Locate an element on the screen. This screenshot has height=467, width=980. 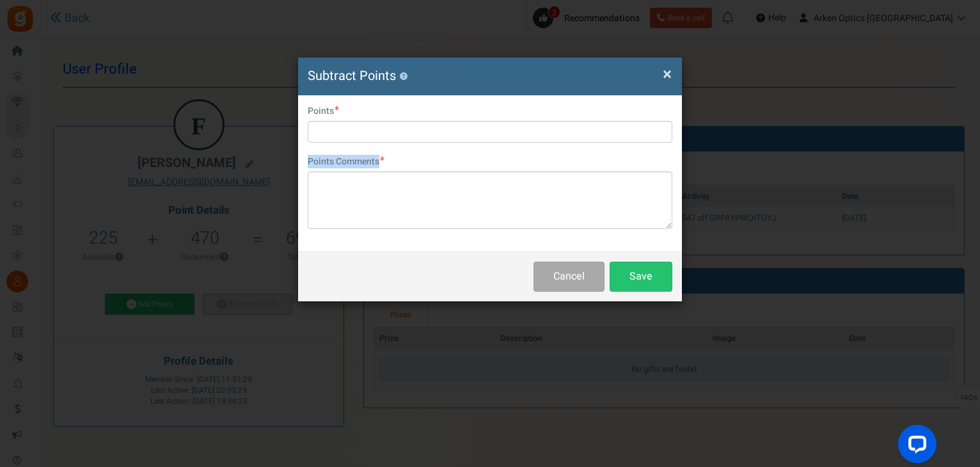
button: Save is located at coordinates (641, 277).